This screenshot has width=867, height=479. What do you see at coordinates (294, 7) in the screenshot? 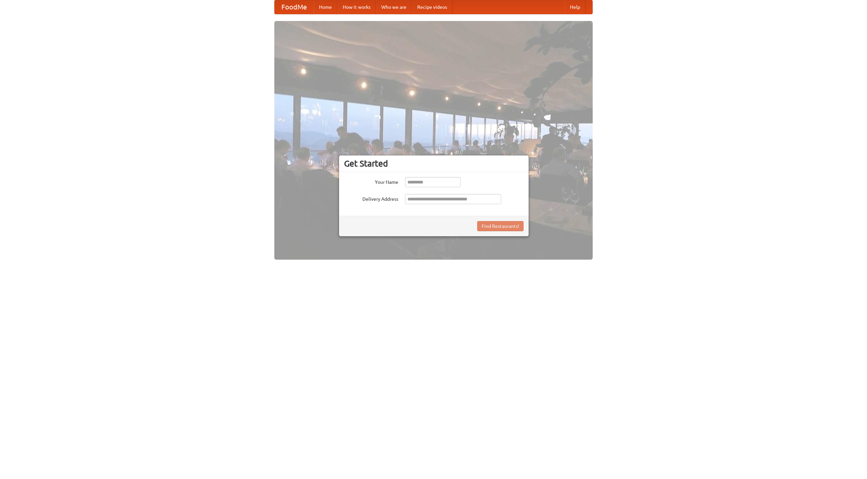
I see `a: FoodMe` at bounding box center [294, 7].